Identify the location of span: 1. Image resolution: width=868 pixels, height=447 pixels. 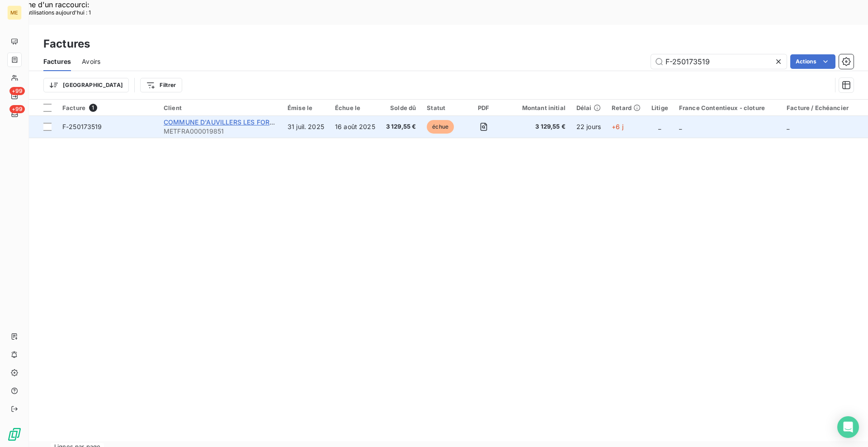
(93, 107).